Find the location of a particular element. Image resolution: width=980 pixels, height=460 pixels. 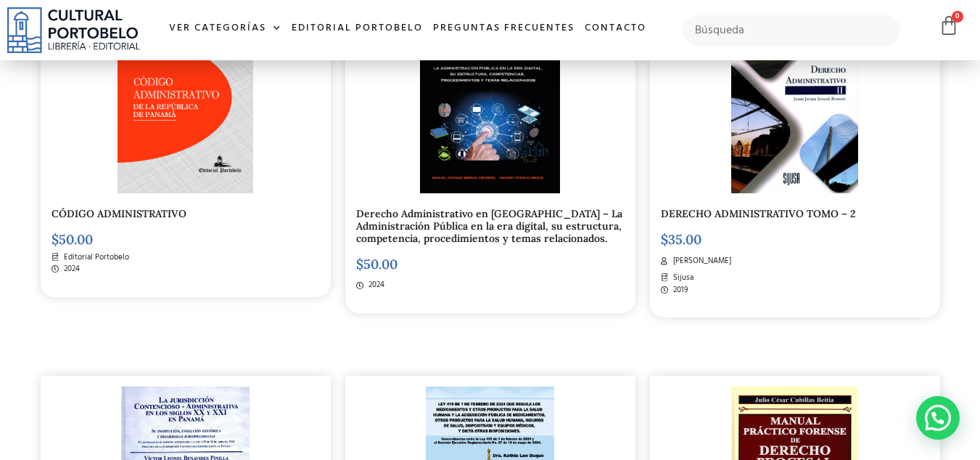

bdi: 35.00 is located at coordinates (681, 239).